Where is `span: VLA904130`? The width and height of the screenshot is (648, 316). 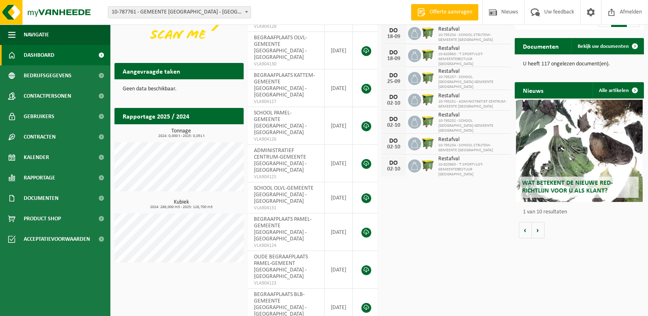
span: VLA904130 is located at coordinates (286, 64).